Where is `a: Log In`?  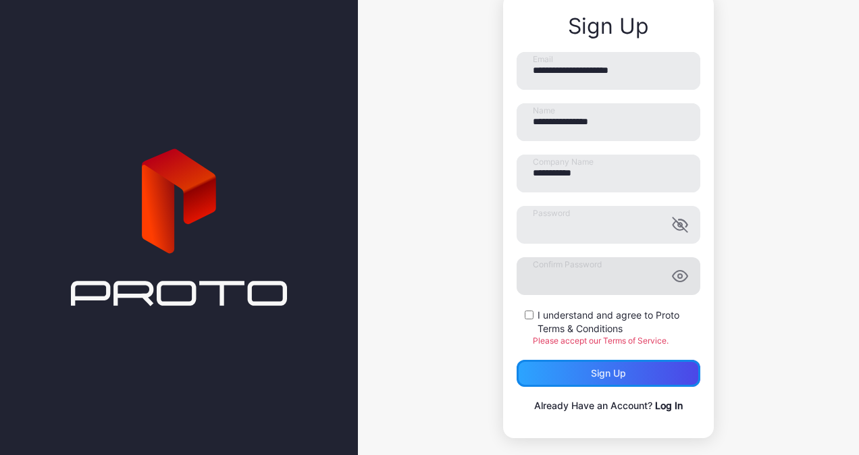 a: Log In is located at coordinates (668, 405).